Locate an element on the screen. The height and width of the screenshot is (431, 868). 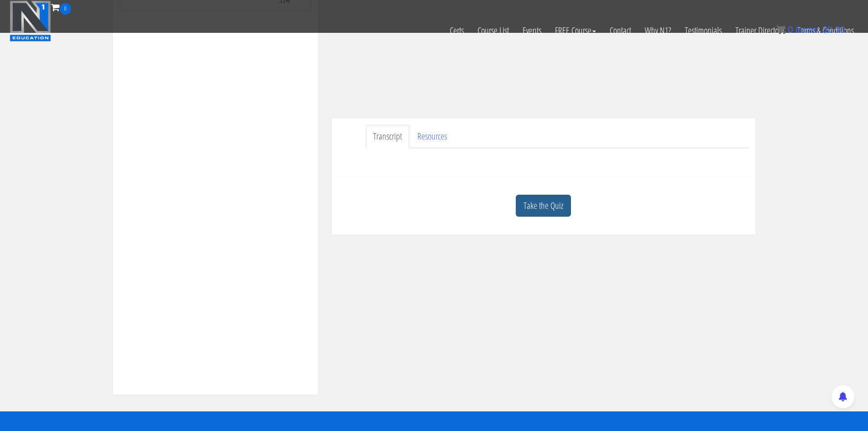
a: Take the Quiz is located at coordinates (543, 206).